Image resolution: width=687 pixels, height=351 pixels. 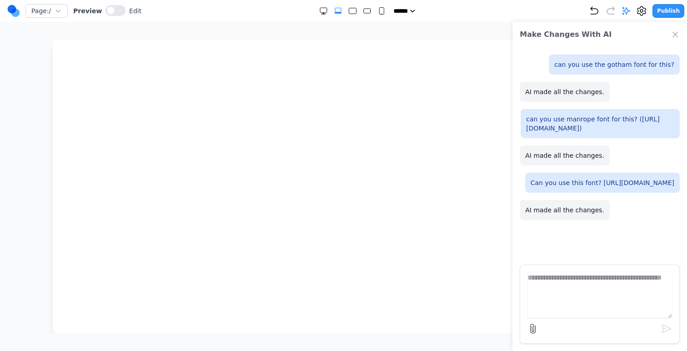 I want to click on p: can you use the gotham font for this?, so click(x=614, y=65).